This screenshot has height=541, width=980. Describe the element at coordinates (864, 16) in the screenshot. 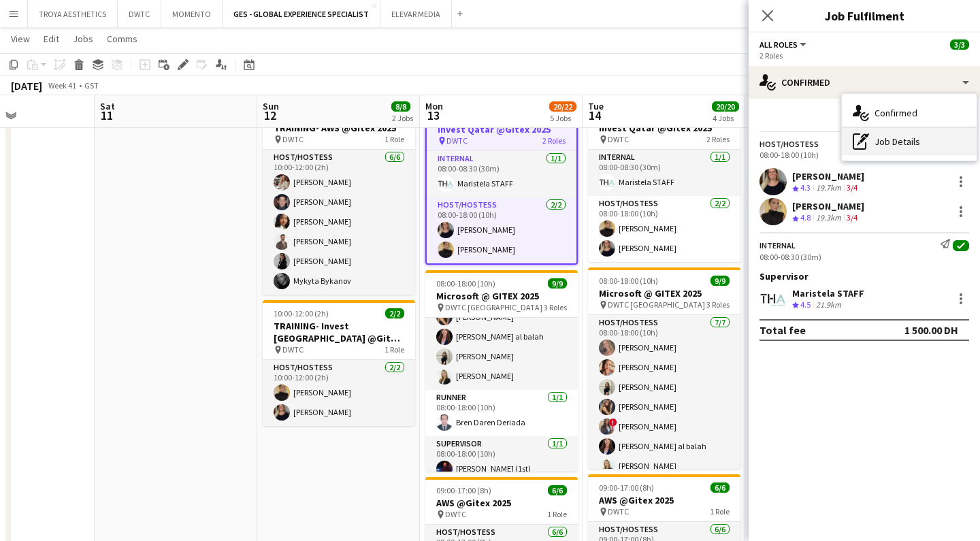

I see `h3: Job Fulfilment` at that location.